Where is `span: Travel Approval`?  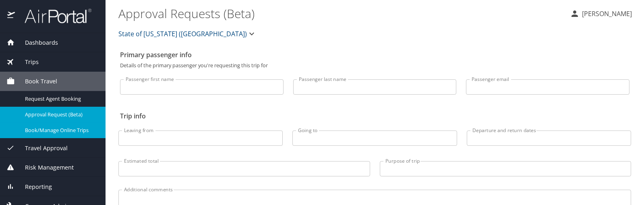 span: Travel Approval is located at coordinates (41, 148).